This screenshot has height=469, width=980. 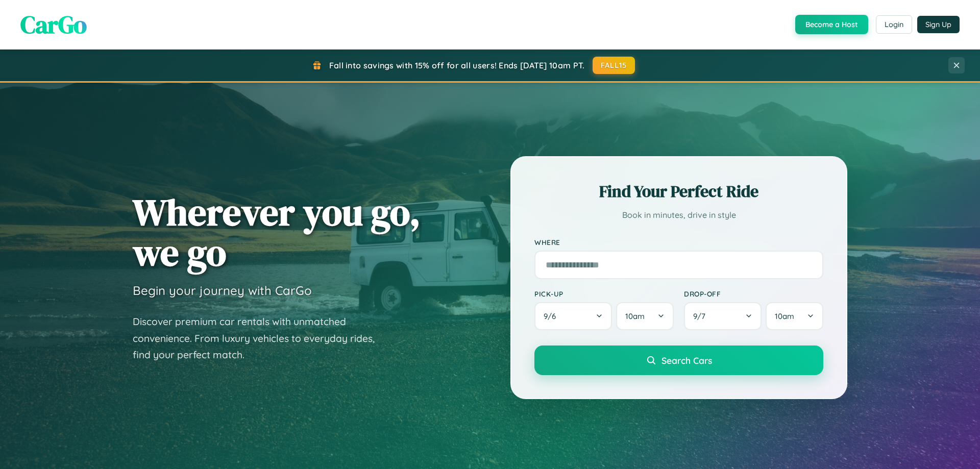 What do you see at coordinates (679, 242) in the screenshot?
I see `label: Where` at bounding box center [679, 242].